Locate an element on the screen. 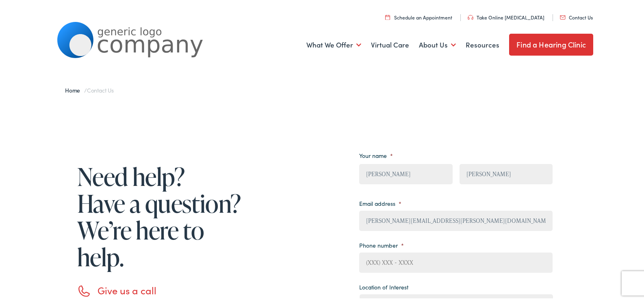 This screenshot has width=644, height=300. a: Find a Hearing Clinic is located at coordinates (551, 43).